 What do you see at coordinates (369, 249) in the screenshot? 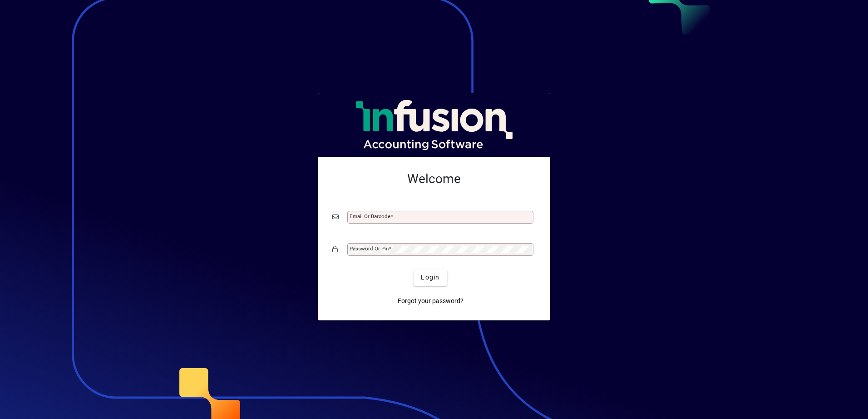
I see `mat-label: Password or Pin` at bounding box center [369, 249].